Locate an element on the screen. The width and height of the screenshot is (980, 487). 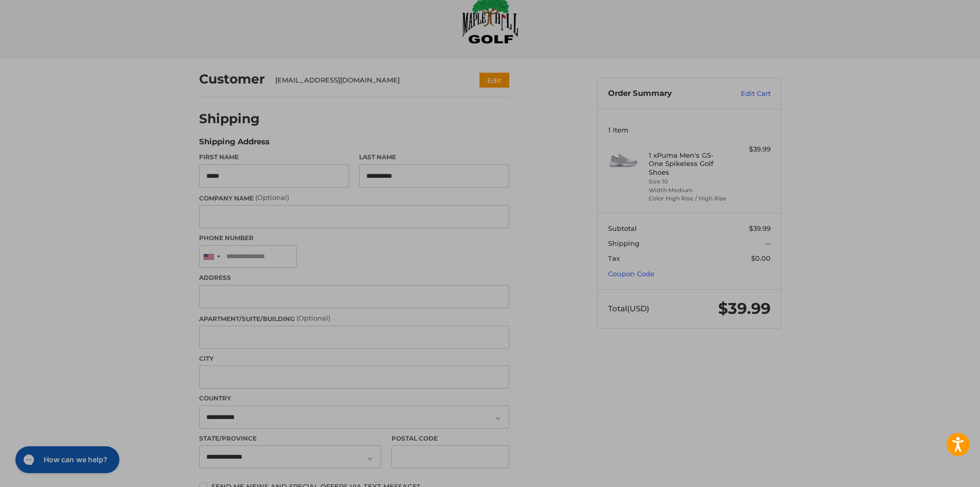
label: City is located at coordinates (354, 359).